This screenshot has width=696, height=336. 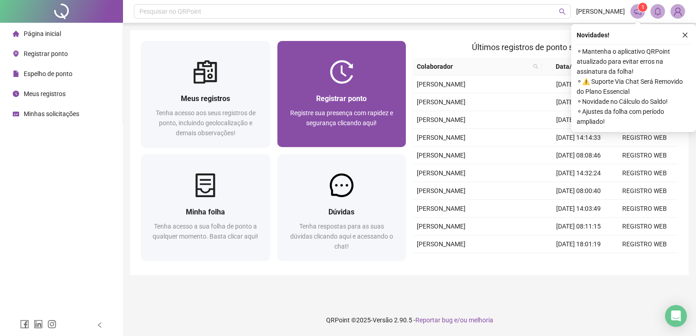 I want to click on div: Open Intercom Messenger, so click(x=676, y=316).